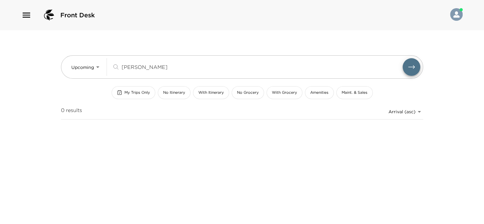 The width and height of the screenshot is (484, 224). I want to click on span: Maint. & Sales, so click(355, 92).